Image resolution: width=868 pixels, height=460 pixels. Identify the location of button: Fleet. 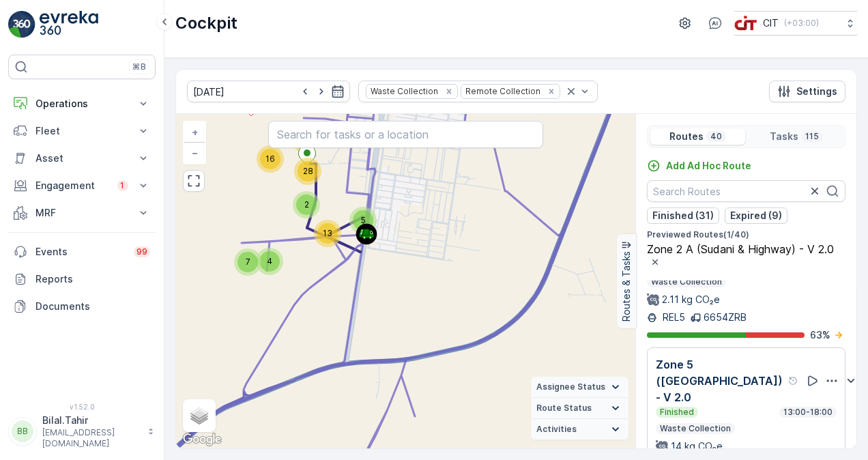
(82, 131).